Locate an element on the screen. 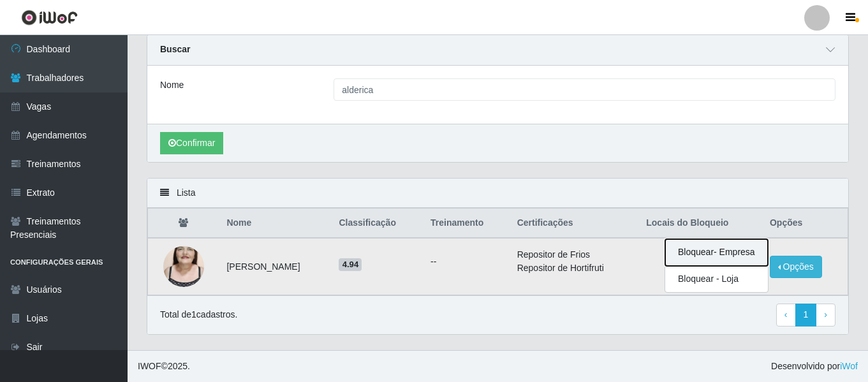 The image size is (868, 382). li: Repositor de Hortifruti is located at coordinates (574, 268).